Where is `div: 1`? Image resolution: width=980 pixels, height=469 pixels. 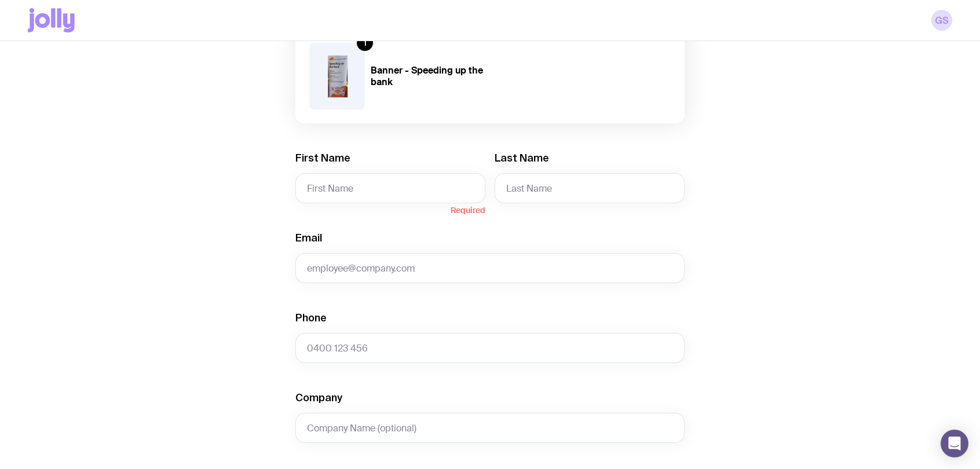 div: 1 is located at coordinates (365, 42).